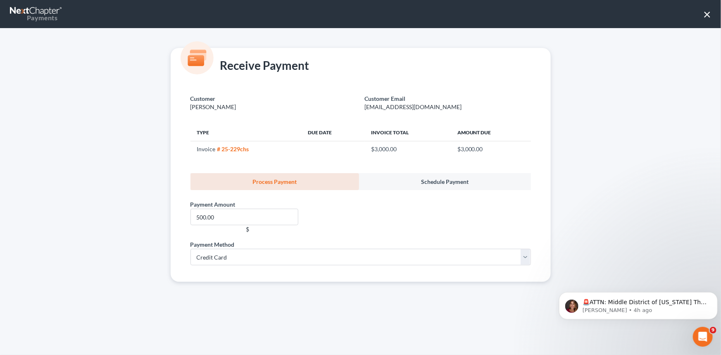 This screenshot has height=355, width=721. What do you see at coordinates (36, 14) in the screenshot?
I see `a: Payments` at bounding box center [36, 14].